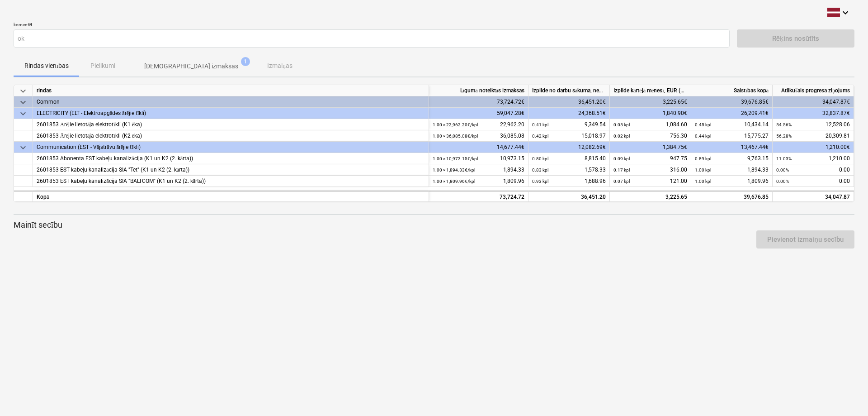  What do you see at coordinates (846, 13) in the screenshot?
I see `i: keyboard_arrow_down` at bounding box center [846, 13].